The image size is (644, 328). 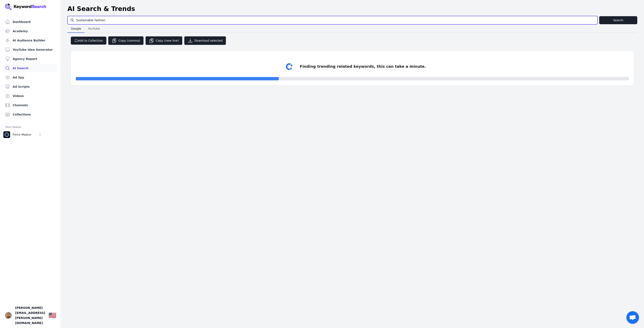 I want to click on img: Your Company, so click(x=26, y=7).